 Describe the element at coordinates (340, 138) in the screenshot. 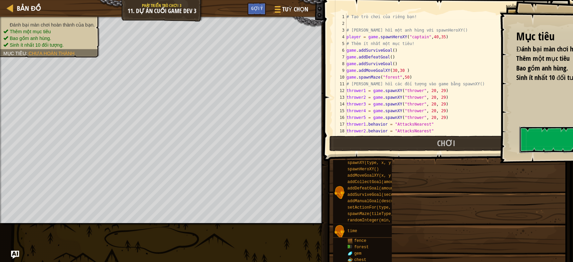

I see `div: 19` at that location.